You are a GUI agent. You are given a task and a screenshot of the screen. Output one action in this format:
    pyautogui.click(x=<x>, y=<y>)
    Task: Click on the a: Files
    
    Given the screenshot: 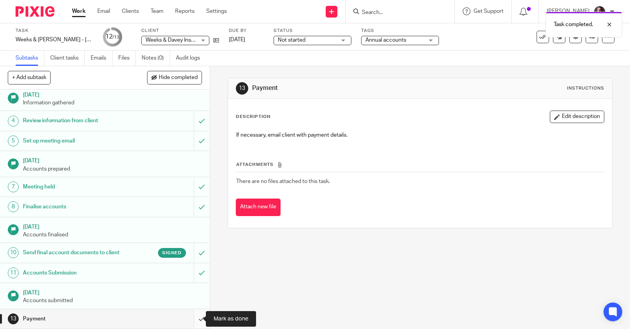 What is the action you would take?
    pyautogui.click(x=127, y=58)
    